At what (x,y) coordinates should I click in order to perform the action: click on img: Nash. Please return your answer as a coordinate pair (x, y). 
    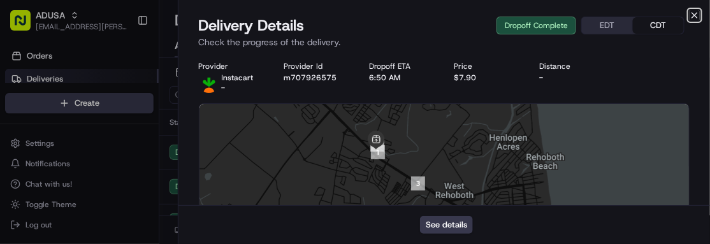
    Looking at the image, I should click on (25, 25).